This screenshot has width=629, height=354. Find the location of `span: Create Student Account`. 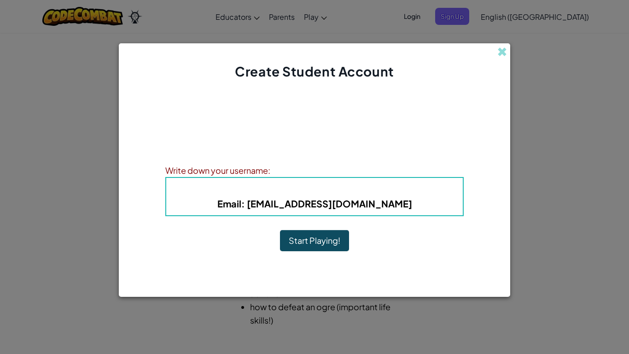

span: Create Student Account is located at coordinates (314, 71).